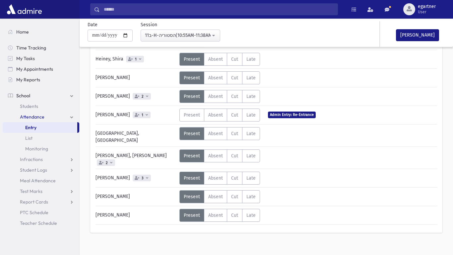 This screenshot has width=453, height=255. I want to click on a: PTC Schedule, so click(41, 212).